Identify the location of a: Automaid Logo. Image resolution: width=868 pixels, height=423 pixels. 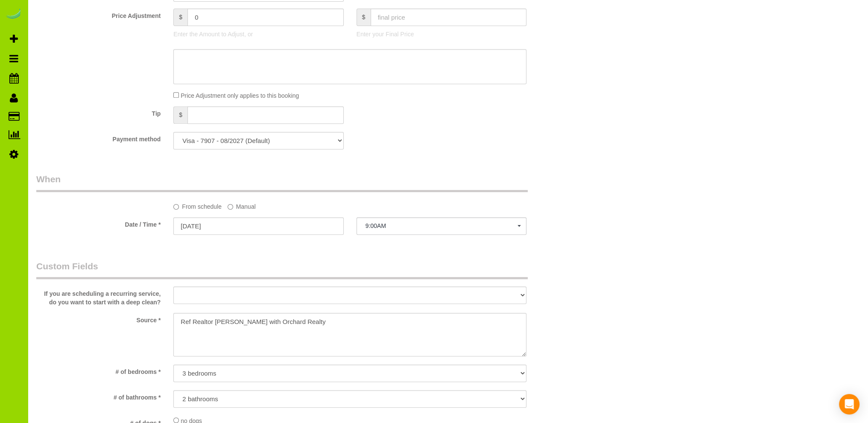
(14, 14).